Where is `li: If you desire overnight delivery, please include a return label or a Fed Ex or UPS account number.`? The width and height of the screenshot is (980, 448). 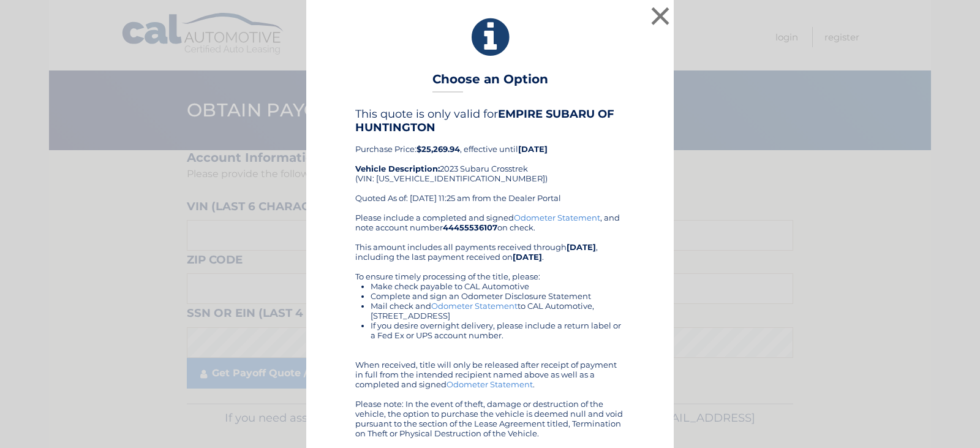 li: If you desire overnight delivery, please include a return label or a Fed Ex or UPS account number. is located at coordinates (497, 331).